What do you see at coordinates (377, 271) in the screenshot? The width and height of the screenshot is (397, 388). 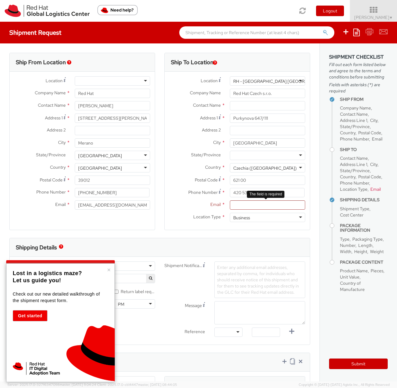 I see `span: Pieces` at bounding box center [377, 271].